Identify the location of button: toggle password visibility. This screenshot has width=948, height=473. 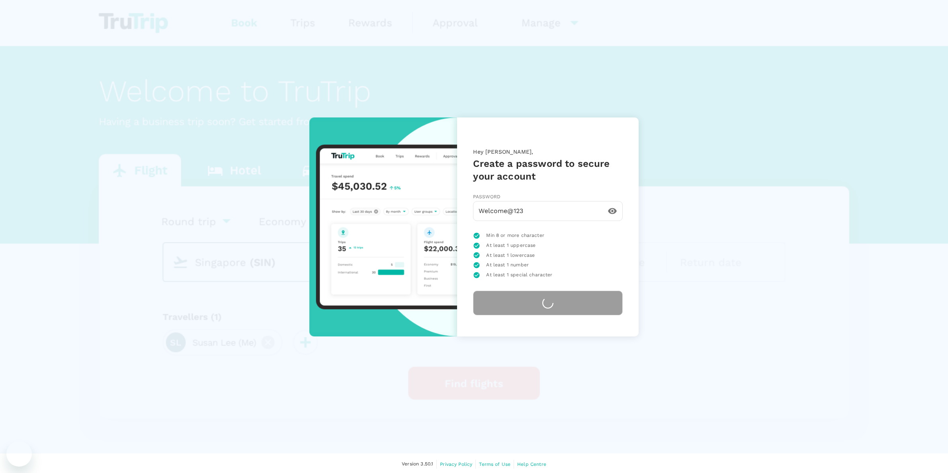
(612, 211).